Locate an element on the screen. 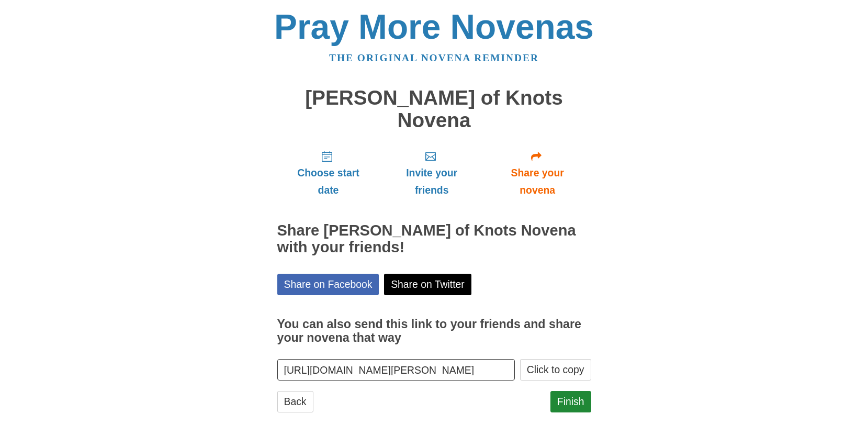 This screenshot has width=868, height=425. span: Choose start date is located at coordinates (328, 182).